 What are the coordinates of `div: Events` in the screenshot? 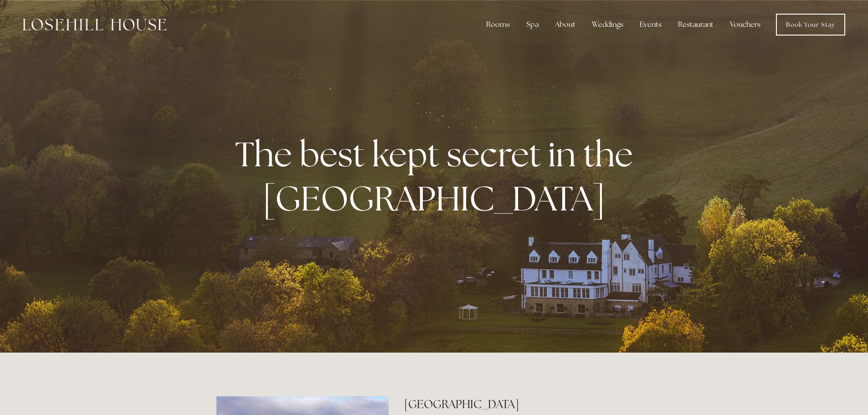 It's located at (651, 25).